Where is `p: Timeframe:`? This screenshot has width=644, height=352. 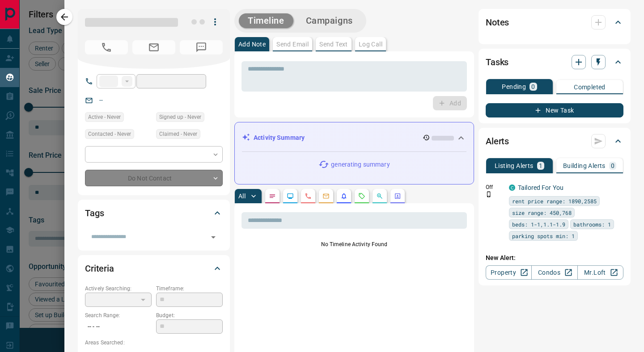
p: Timeframe: is located at coordinates (189, 289).